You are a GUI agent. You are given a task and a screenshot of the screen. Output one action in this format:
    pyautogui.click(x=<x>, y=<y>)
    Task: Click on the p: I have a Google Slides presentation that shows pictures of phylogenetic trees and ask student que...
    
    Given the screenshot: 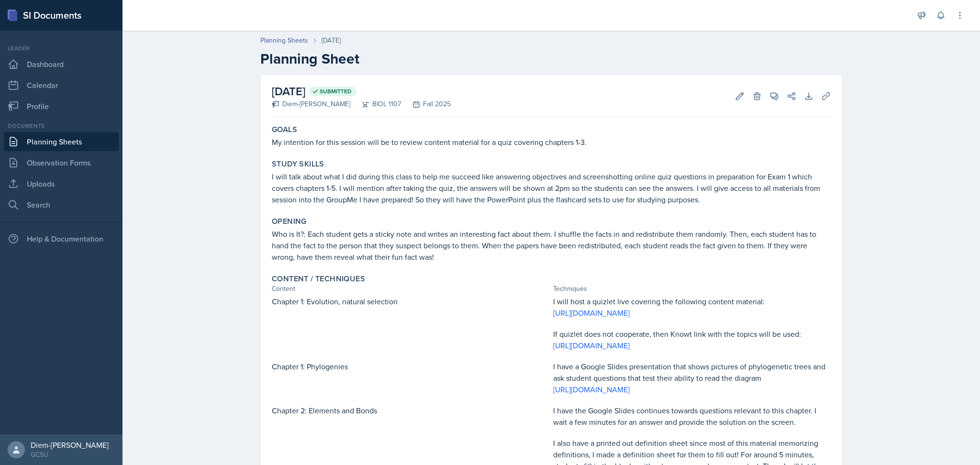 What is the action you would take?
    pyautogui.click(x=692, y=372)
    